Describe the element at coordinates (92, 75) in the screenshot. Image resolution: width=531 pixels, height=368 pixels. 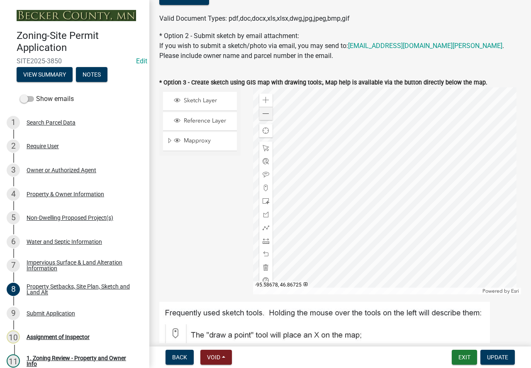
I see `wm-modal-confirm: Notes` at that location.